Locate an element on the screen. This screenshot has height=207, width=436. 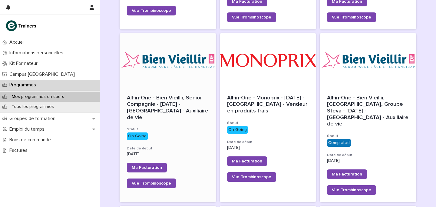
p: Kit Formateur is located at coordinates (25, 63).